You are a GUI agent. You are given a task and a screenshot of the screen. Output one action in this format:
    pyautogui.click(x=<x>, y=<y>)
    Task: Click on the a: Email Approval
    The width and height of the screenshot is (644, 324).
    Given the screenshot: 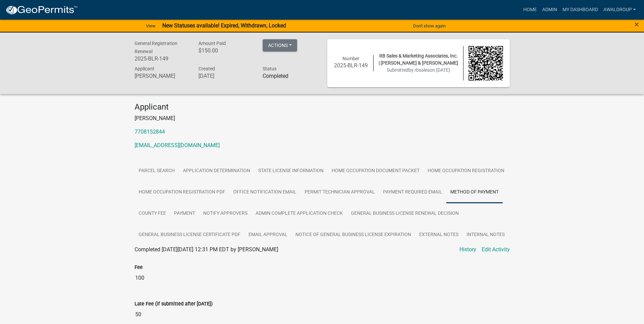 What is the action you would take?
    pyautogui.click(x=267, y=235)
    